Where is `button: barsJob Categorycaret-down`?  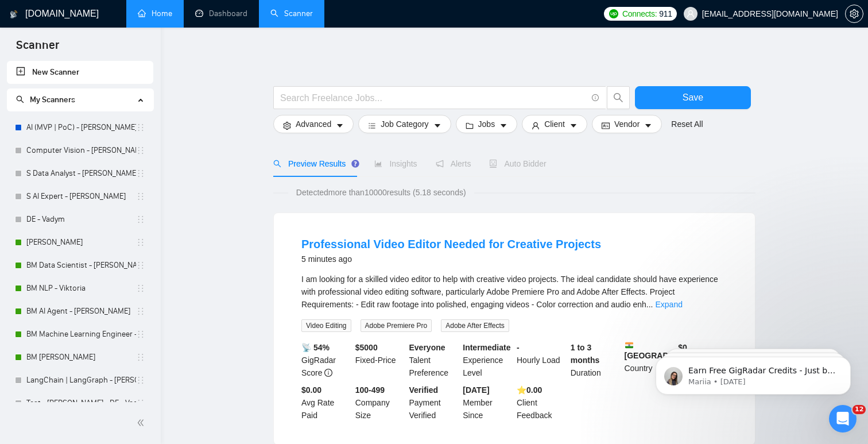
button: barsJob Categorycaret-down is located at coordinates (404, 124).